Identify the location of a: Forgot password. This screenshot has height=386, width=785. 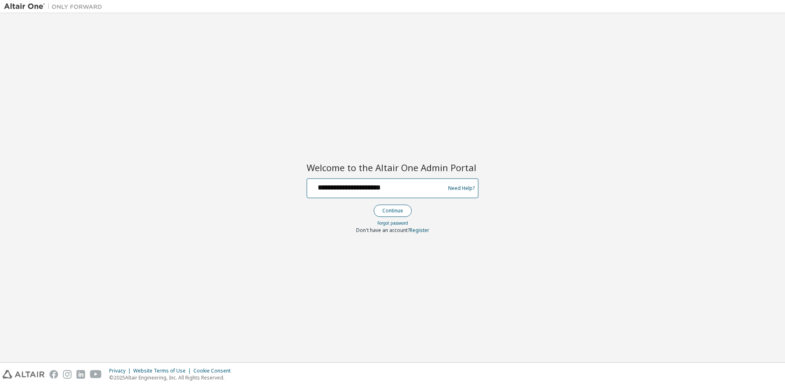
(392, 223).